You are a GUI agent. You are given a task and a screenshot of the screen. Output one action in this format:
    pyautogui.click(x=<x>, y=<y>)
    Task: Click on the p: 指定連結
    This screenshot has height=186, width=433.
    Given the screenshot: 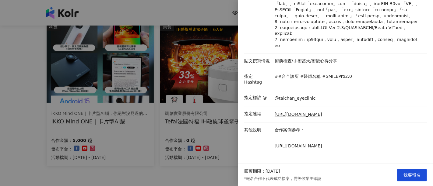 What is the action you would take?
    pyautogui.click(x=258, y=114)
    